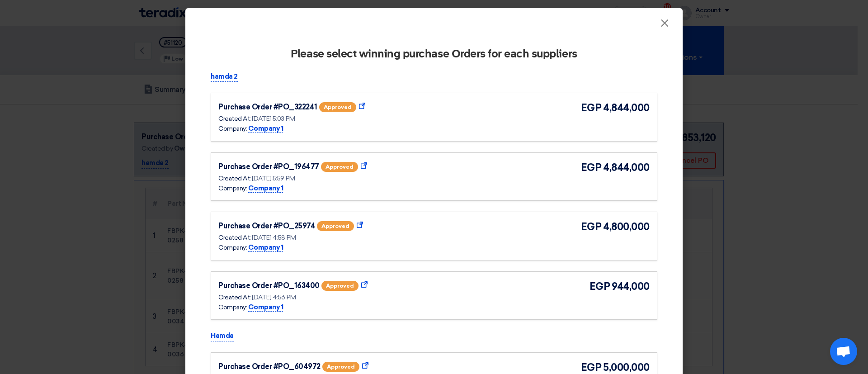 The height and width of the screenshot is (374, 868). I want to click on span: 944,000, so click(630, 286).